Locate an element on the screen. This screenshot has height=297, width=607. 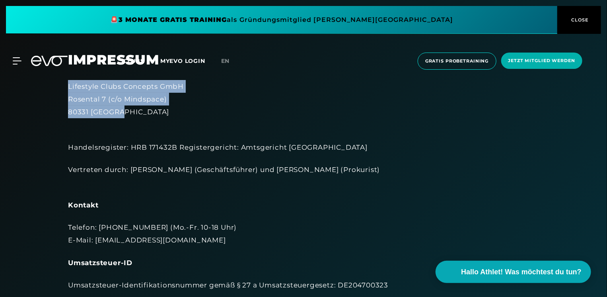
a: Gratis Probetraining is located at coordinates (457, 61).